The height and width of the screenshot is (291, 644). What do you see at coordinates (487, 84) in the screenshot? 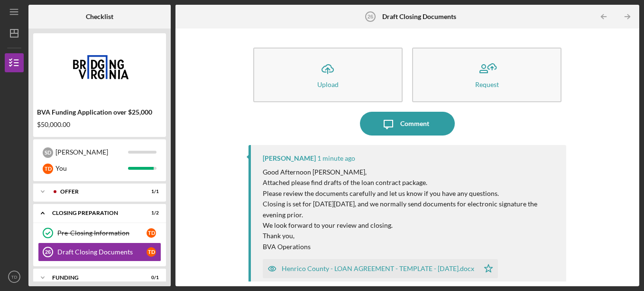
I see `div: Request` at bounding box center [487, 84].